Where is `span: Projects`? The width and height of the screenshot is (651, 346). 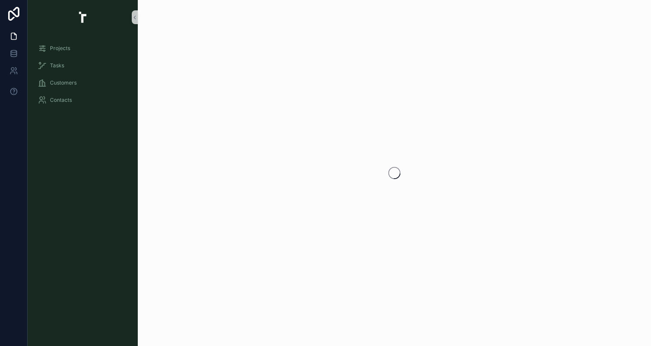 span: Projects is located at coordinates (60, 48).